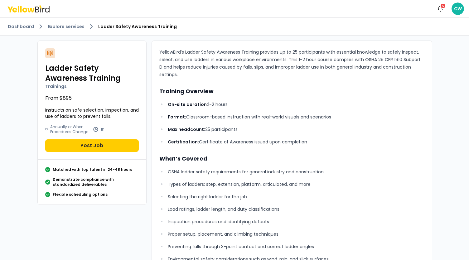 Image resolution: width=469 pixels, height=260 pixels. Describe the element at coordinates (70, 130) in the screenshot. I see `p: Annually or When Procedures Change` at that location.